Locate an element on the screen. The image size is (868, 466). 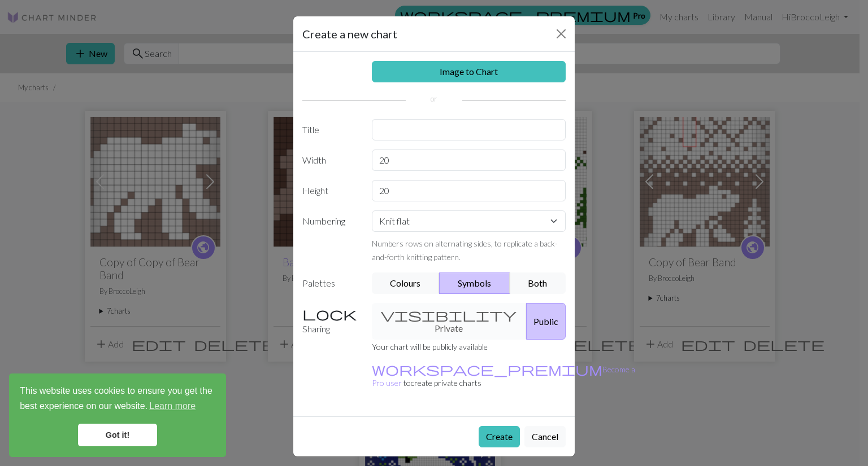
h5: Create a new chart is located at coordinates (350, 34).